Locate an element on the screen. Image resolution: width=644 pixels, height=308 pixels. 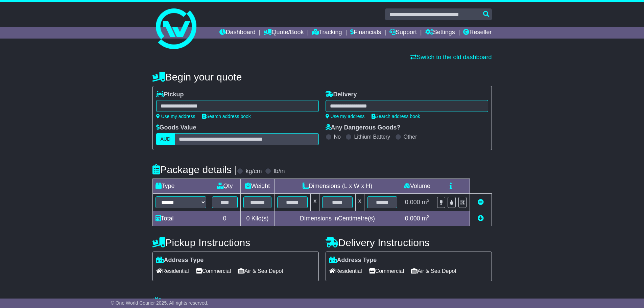
a: Reseller is located at coordinates (478, 33).